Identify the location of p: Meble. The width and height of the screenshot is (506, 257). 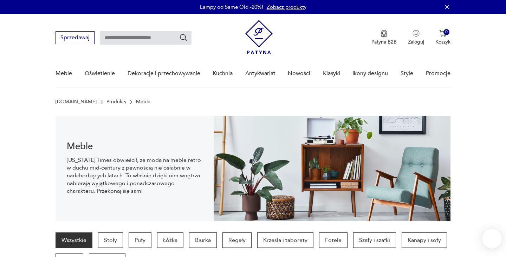
(143, 102).